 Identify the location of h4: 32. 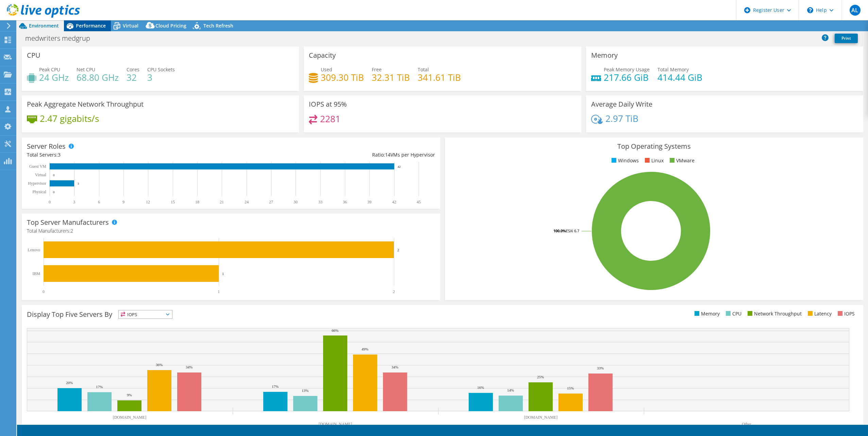
(133, 77).